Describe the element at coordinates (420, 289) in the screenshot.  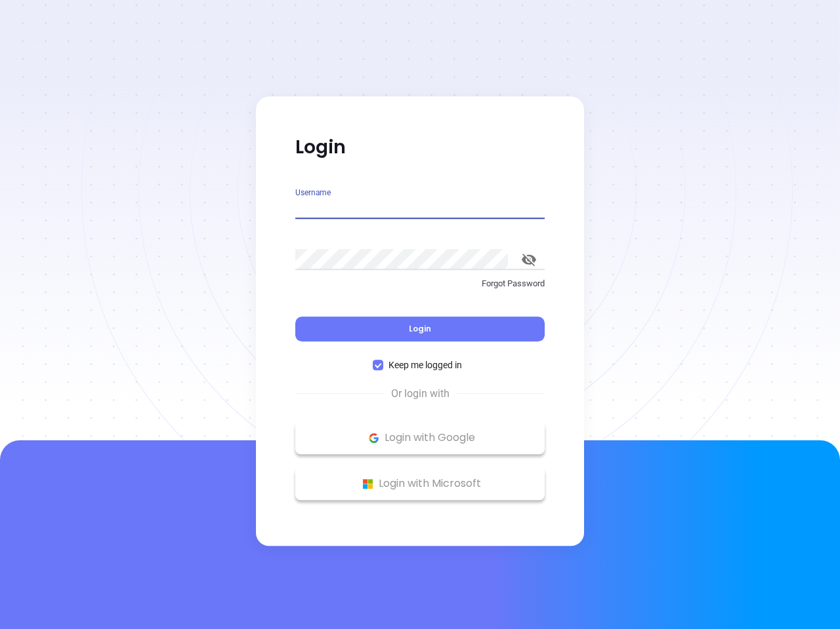
I see `a: Forgot Password` at that location.